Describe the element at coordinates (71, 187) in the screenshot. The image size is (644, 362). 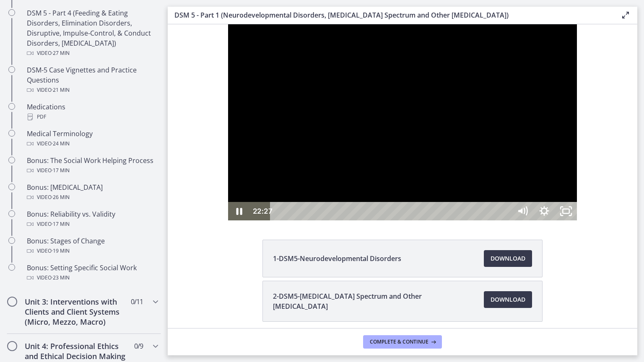
I see `button: Pause` at that location.